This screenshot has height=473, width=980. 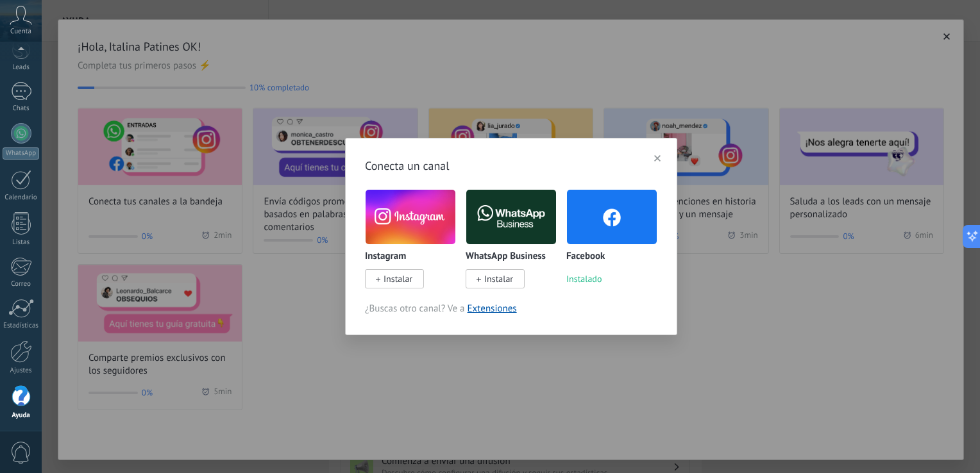 What do you see at coordinates (385, 257) in the screenshot?
I see `p: Instagram` at bounding box center [385, 257].